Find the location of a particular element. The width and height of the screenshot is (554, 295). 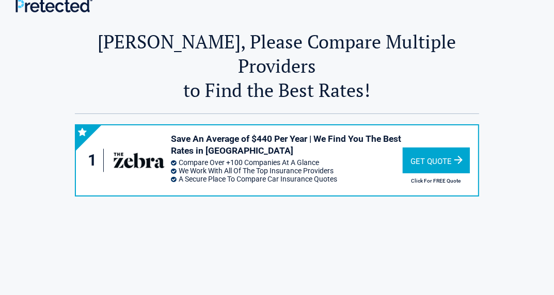

img: thezebra's logo is located at coordinates (139, 160).